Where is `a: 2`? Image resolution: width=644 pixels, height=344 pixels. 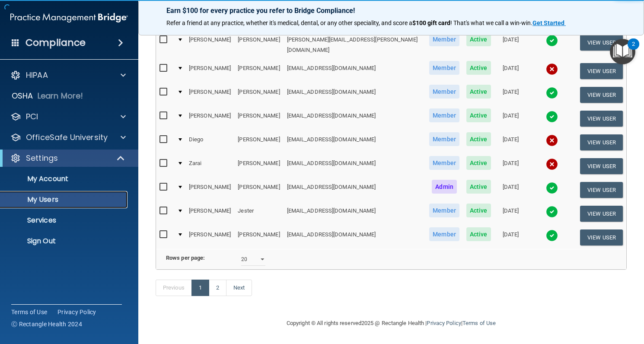
a: 2 is located at coordinates (218, 288).